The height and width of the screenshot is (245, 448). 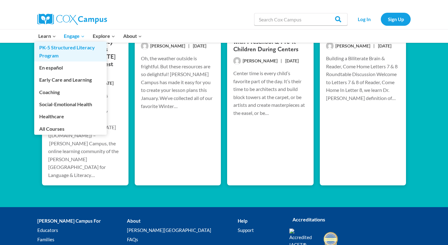 What do you see at coordinates (380, 19) in the screenshot?
I see `nav: Secondary Navigation` at bounding box center [380, 19].